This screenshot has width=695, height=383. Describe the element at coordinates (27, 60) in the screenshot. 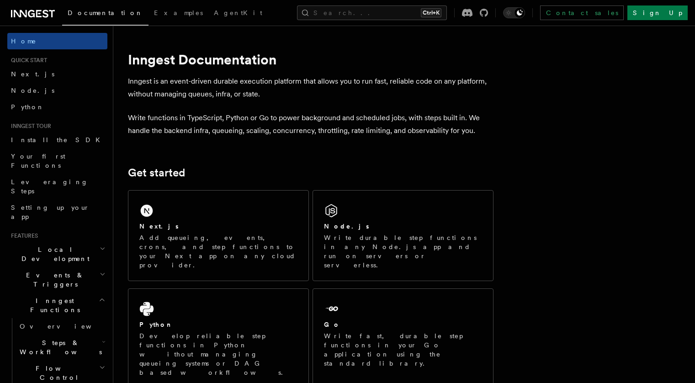

I see `span: Quick start` at that location.